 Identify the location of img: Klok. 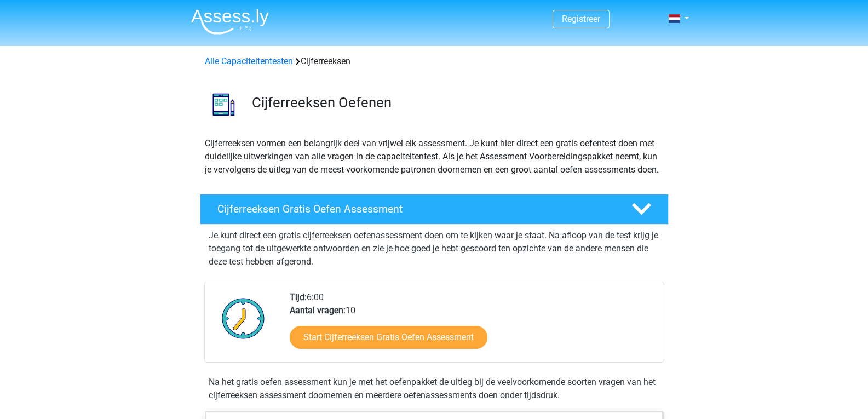
(243, 318).